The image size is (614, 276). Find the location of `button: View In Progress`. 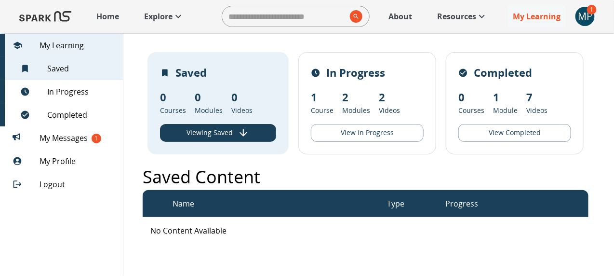

button: View In Progress is located at coordinates (367, 133).